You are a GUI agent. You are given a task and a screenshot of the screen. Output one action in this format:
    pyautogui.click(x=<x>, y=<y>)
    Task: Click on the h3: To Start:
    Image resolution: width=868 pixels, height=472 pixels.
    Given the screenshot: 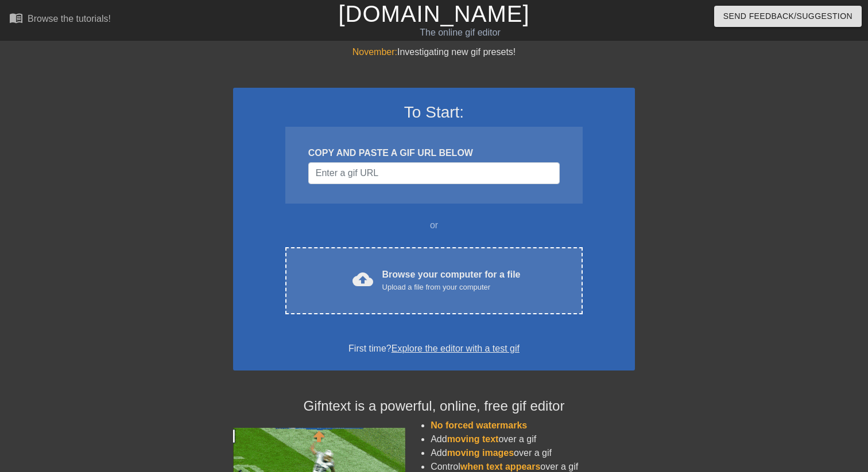 What is the action you would take?
    pyautogui.click(x=434, y=112)
    